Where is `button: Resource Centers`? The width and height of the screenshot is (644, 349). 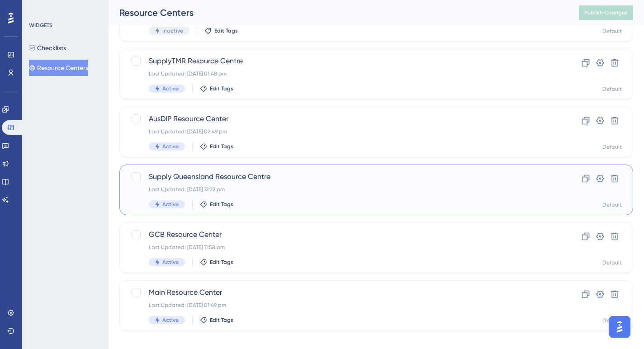
button: Resource Centers is located at coordinates (58, 68).